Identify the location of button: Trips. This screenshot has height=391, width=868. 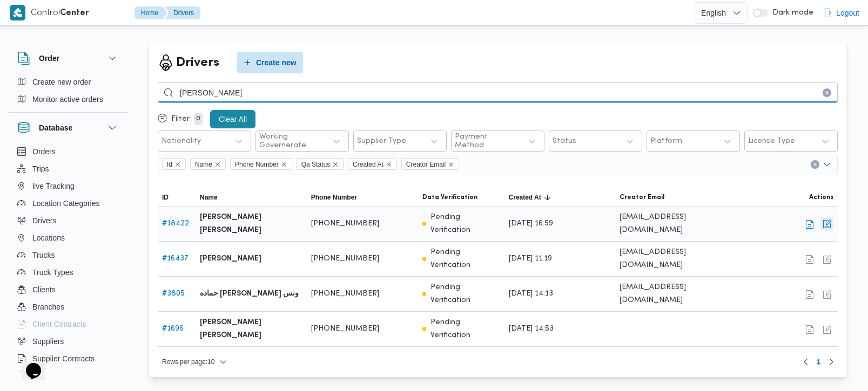
(68, 169).